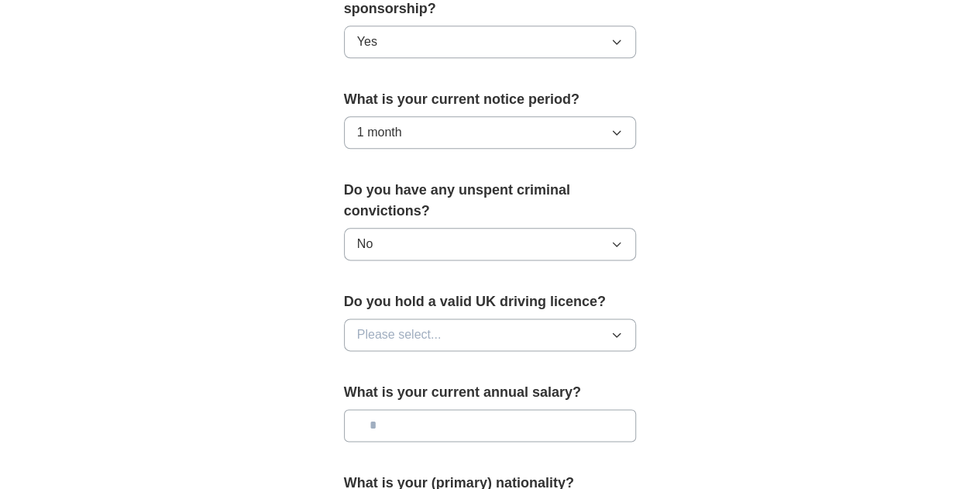 The height and width of the screenshot is (489, 980). What do you see at coordinates (490, 392) in the screenshot?
I see `label: What is your current annual salary?` at bounding box center [490, 392].